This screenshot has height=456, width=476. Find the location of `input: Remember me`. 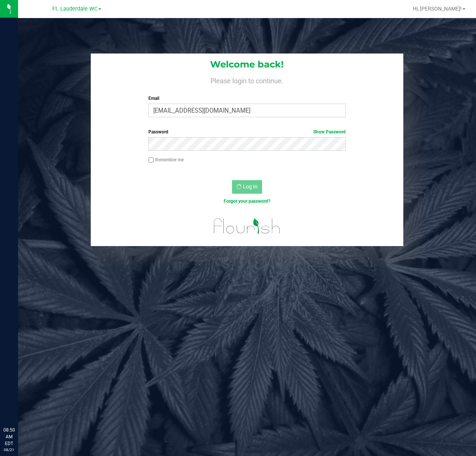

input: Remember me is located at coordinates (151, 160).